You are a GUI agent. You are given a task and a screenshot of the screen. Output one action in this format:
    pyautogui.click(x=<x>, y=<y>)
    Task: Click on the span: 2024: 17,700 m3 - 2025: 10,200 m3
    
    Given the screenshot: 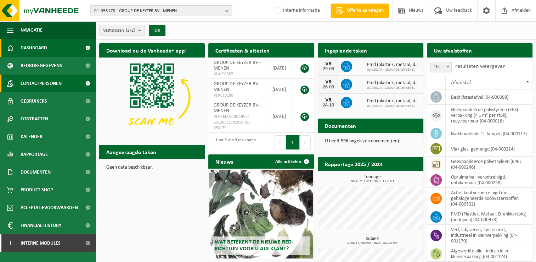 What is the action you would take?
    pyautogui.click(x=373, y=243)
    